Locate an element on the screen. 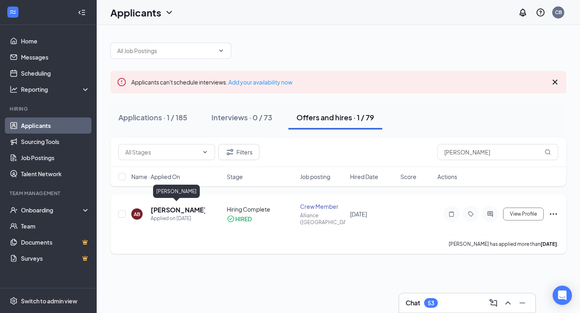  svg: Error is located at coordinates (122, 82).